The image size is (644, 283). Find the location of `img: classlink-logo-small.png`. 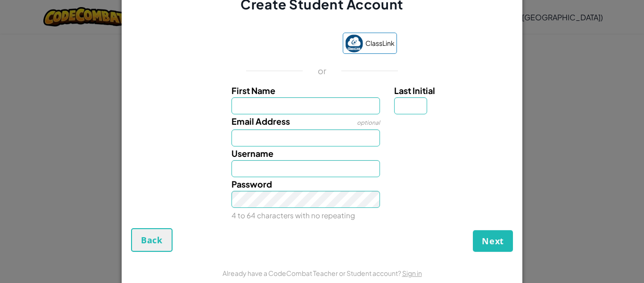

img: classlink-logo-small.png is located at coordinates (354, 44).